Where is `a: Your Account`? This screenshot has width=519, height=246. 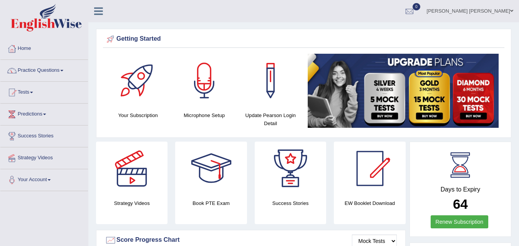 a: Your Account is located at coordinates (44, 179).